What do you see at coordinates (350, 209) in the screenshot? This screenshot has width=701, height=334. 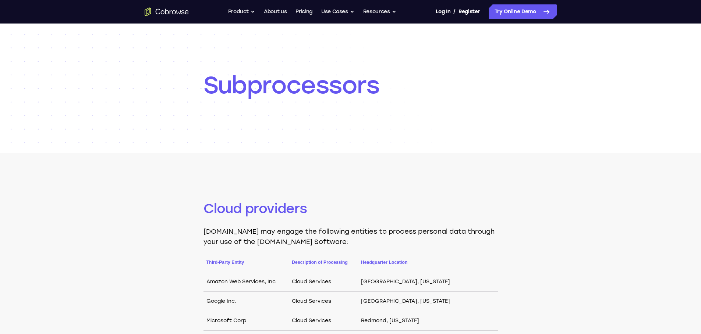 I see `h2: Cloud providers` at bounding box center [350, 209].